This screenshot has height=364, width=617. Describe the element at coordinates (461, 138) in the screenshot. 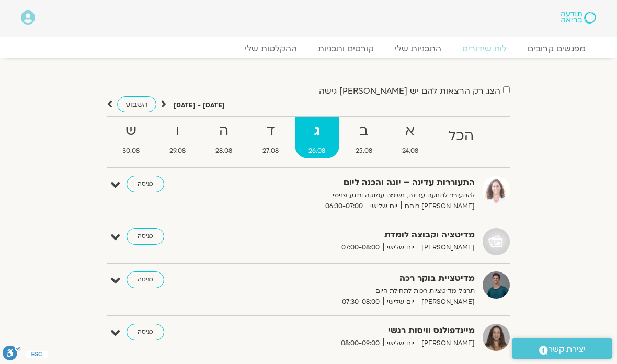

I see `a: הכל` at that location.